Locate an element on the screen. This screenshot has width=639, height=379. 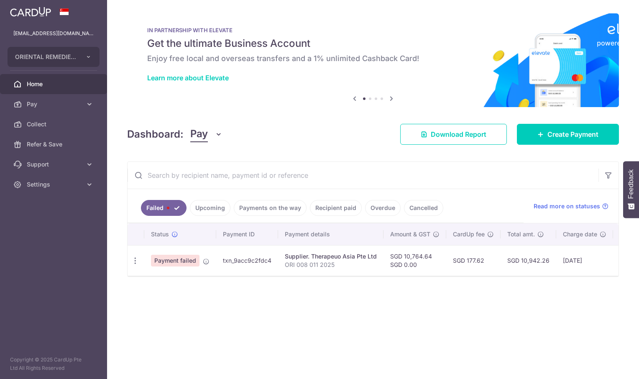
a: Payments on the way is located at coordinates (270, 208).